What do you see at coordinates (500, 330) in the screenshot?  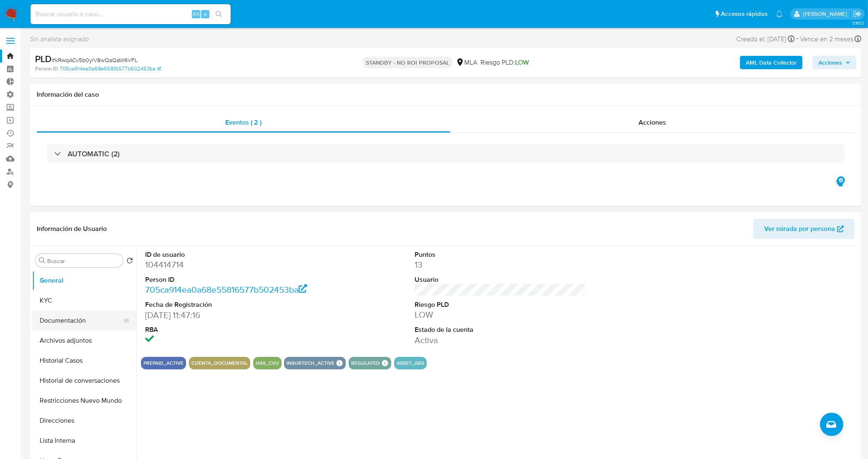 I see `dt: Estado de la cuenta` at bounding box center [500, 330].